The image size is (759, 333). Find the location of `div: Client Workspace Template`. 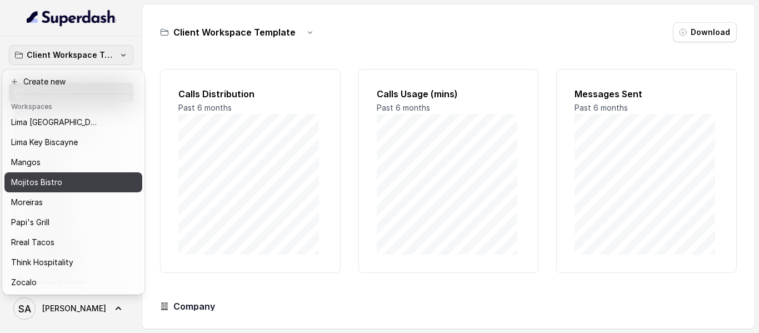

div: Client Workspace Template is located at coordinates (73, 182).